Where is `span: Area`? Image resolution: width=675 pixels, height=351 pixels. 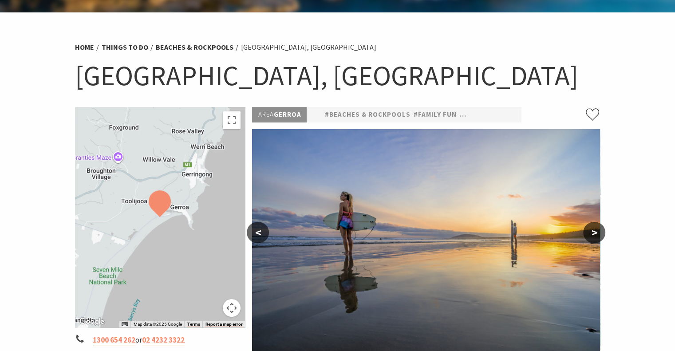
span: Area is located at coordinates (265, 114).